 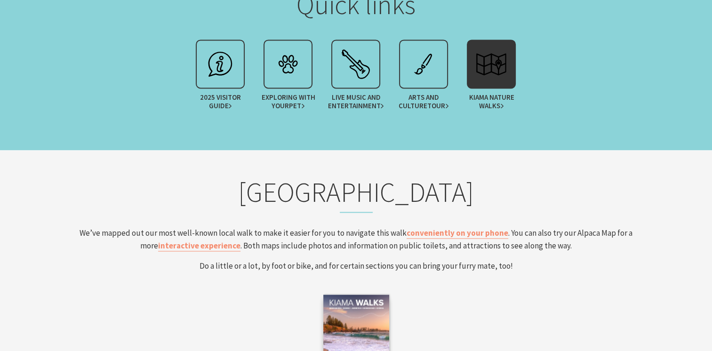 I want to click on span: Arts and Culture, so click(x=424, y=102).